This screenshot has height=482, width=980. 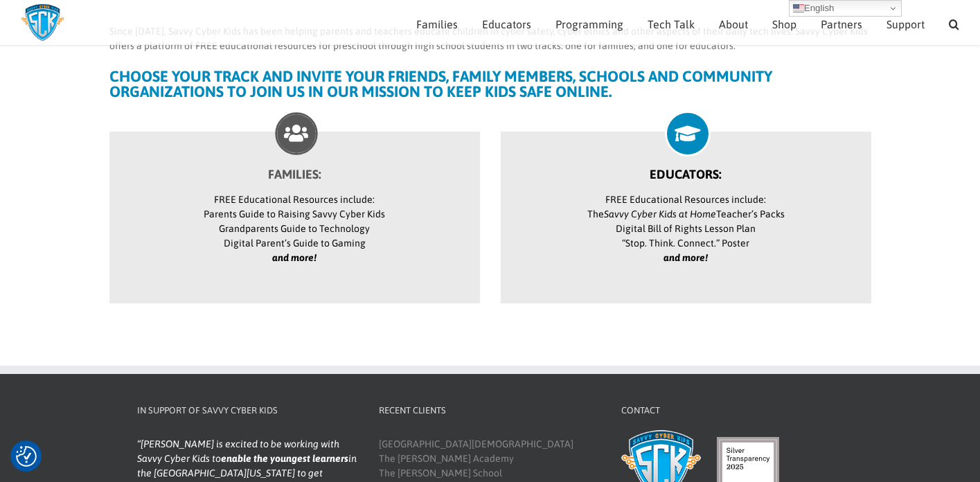 I want to click on img: Revisit consent button, so click(x=26, y=456).